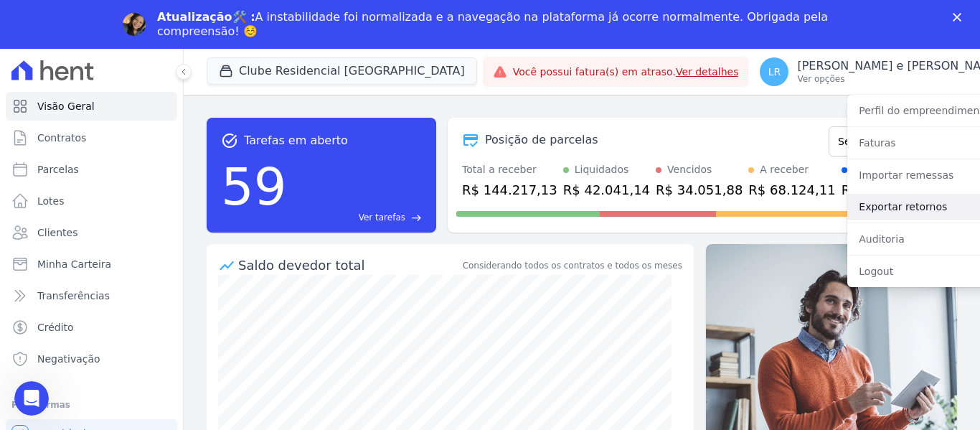 This screenshot has width=980, height=430. Describe the element at coordinates (699, 189) in the screenshot. I see `div: R$ 34.051,88` at that location.